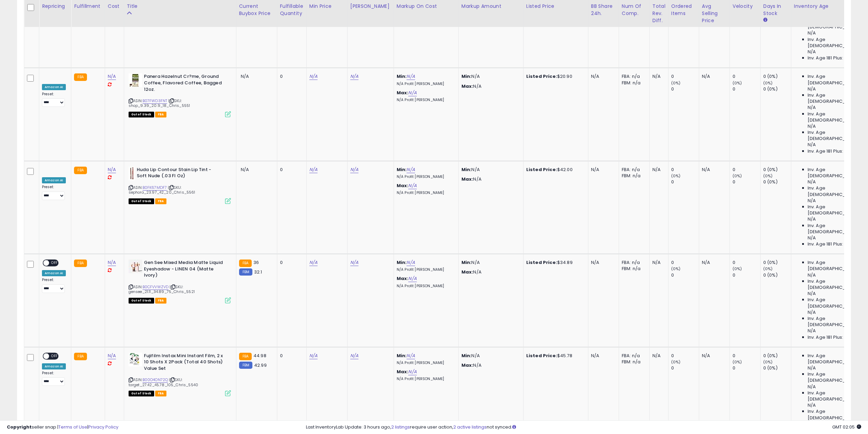  I want to click on img: 41tJhgj-7pL._SL40_.jpg, so click(135, 267).